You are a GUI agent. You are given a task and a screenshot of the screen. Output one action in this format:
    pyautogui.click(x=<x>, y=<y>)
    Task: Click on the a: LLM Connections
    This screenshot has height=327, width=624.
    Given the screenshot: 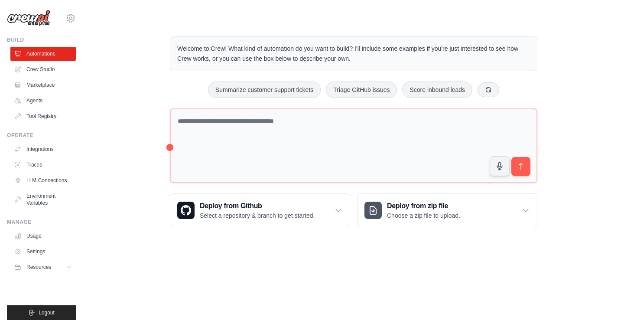 What is the action you would take?
    pyautogui.click(x=43, y=180)
    